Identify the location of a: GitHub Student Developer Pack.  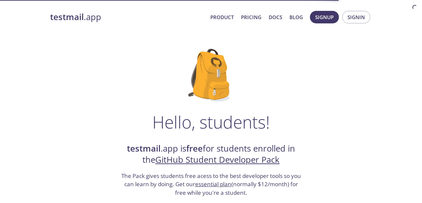
(217, 160).